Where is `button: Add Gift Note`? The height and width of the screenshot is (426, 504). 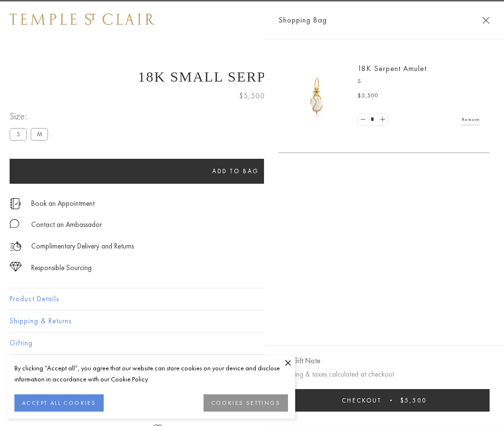 button: Add Gift Note is located at coordinates (299, 361).